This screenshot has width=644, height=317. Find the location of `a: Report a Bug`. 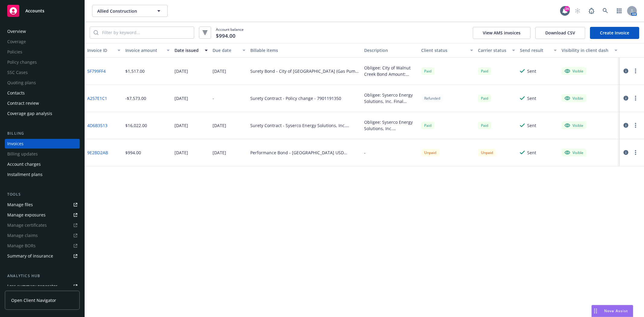

a: Report a Bug is located at coordinates (592, 11).